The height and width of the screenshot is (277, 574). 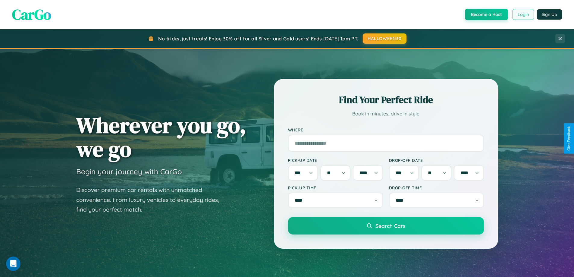 I want to click on button: Search Cars, so click(x=386, y=226).